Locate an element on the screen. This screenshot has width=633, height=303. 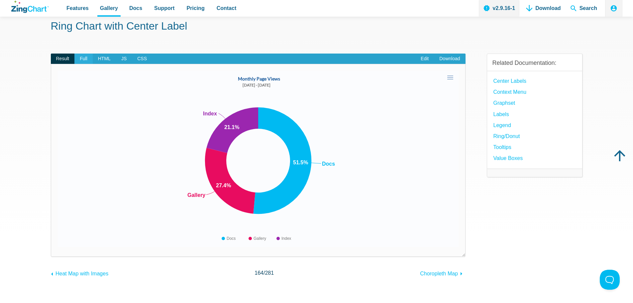
a: Value Boxes is located at coordinates (508, 158).